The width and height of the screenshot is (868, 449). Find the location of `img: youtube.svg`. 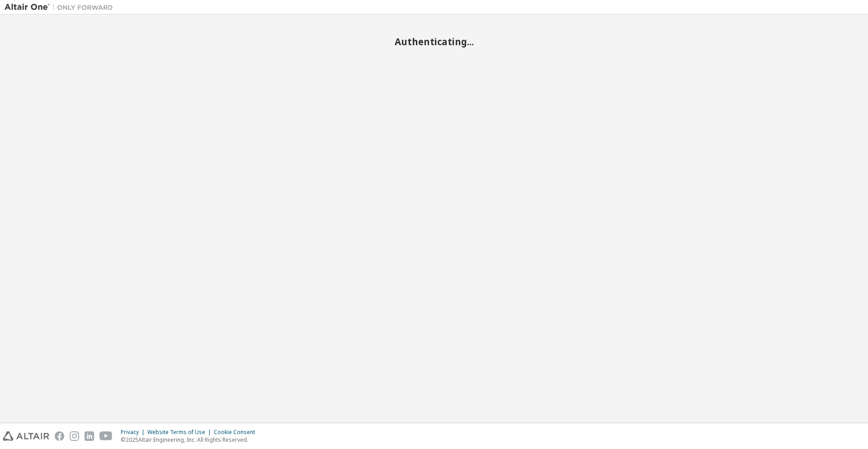

img: youtube.svg is located at coordinates (106, 436).